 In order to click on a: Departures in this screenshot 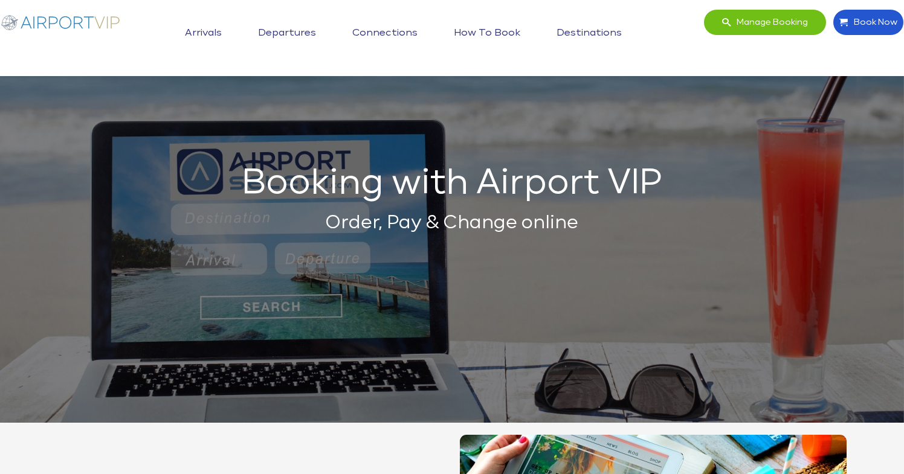, I will do `click(287, 33)`.